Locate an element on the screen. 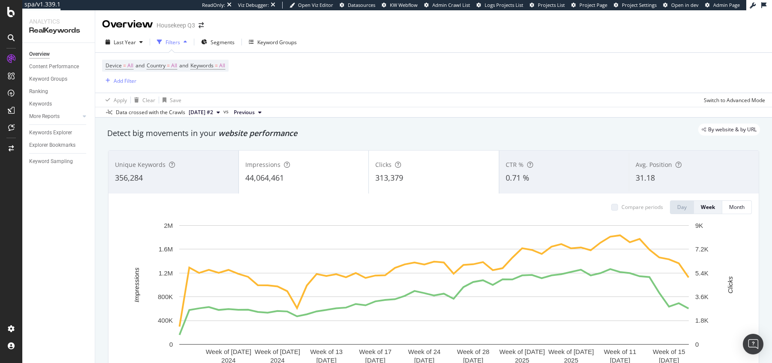 This screenshot has height=363, width=772. div: Viz Debugger: is located at coordinates (253, 5).